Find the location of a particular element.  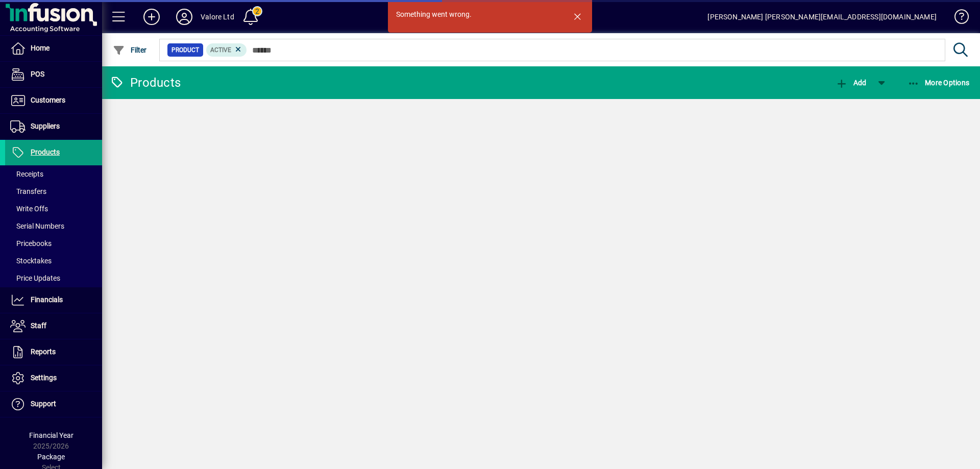

span: Add is located at coordinates (851, 83).